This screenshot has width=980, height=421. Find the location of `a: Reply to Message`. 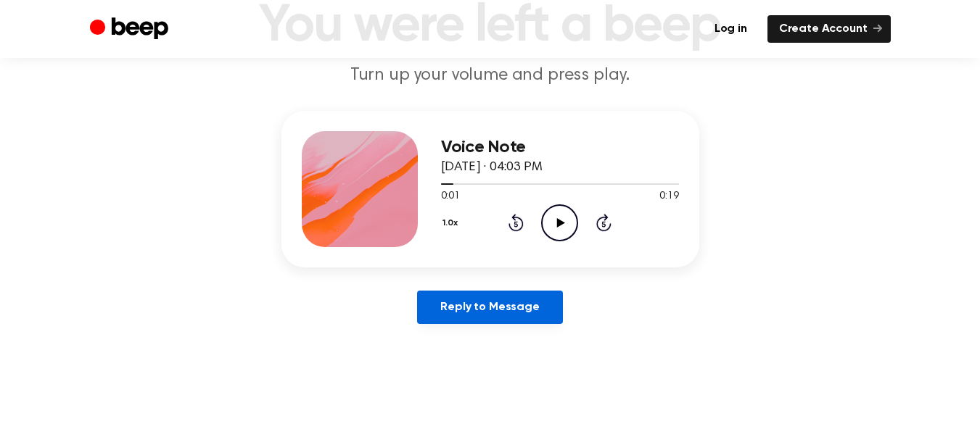

a: Reply to Message is located at coordinates (490, 307).